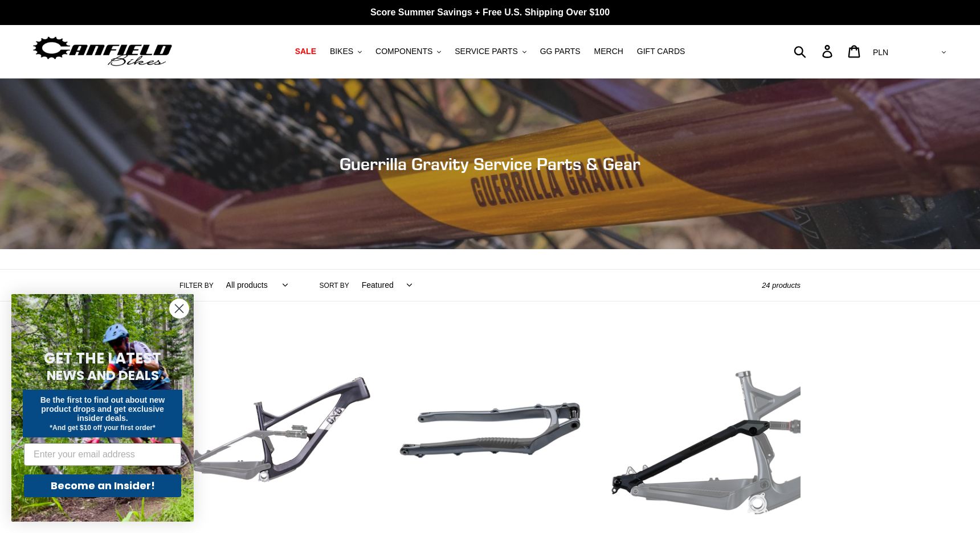  What do you see at coordinates (103, 51) in the screenshot?
I see `img: Canfield Bikes` at bounding box center [103, 51].